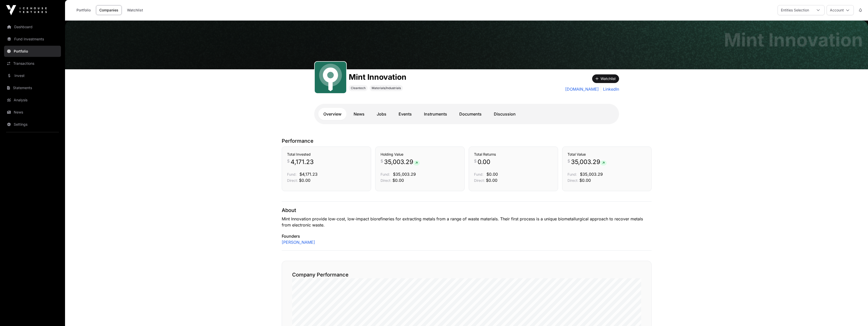  What do you see at coordinates (467, 141) in the screenshot?
I see `p: Performance` at bounding box center [467, 141].